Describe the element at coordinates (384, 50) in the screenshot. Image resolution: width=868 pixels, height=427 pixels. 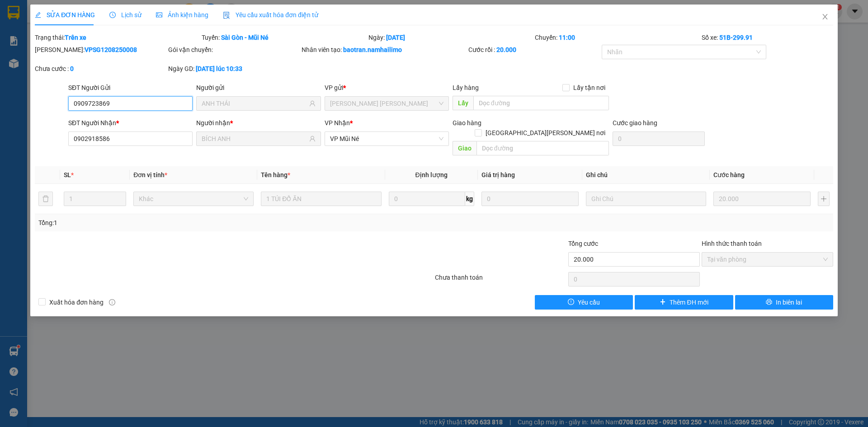
I see `div: Nhân viên tạo:` at that location.